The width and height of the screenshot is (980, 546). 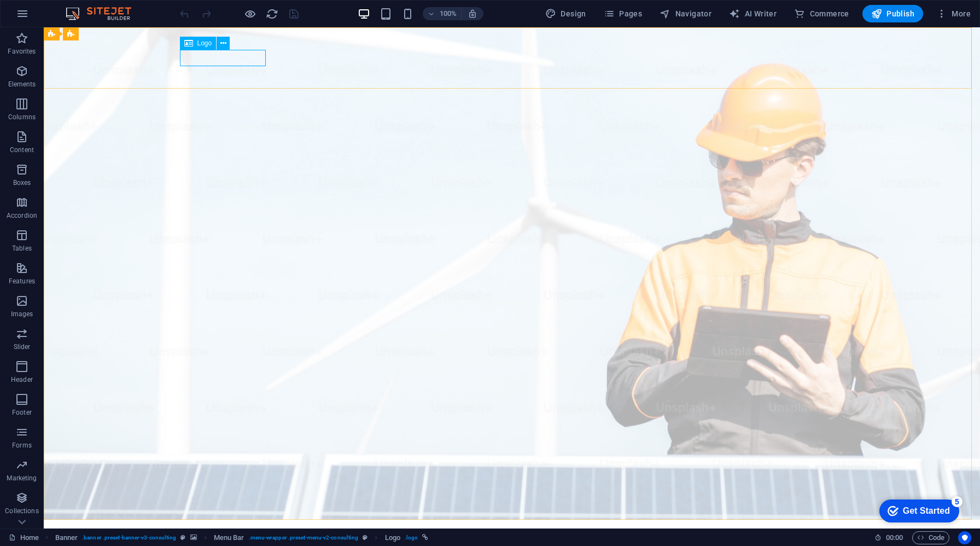 What do you see at coordinates (892, 14) in the screenshot?
I see `button: Publish` at bounding box center [892, 14].